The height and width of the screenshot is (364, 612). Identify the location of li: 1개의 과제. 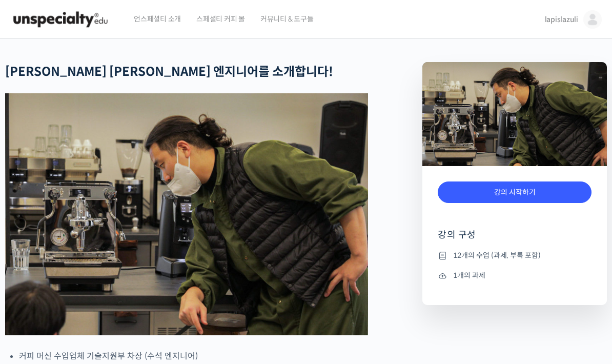
(515, 276).